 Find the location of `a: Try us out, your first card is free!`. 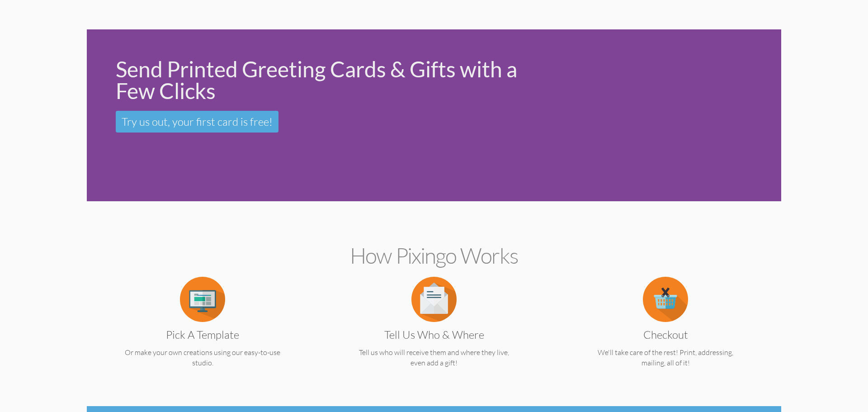

a: Try us out, your first card is free! is located at coordinates (197, 122).